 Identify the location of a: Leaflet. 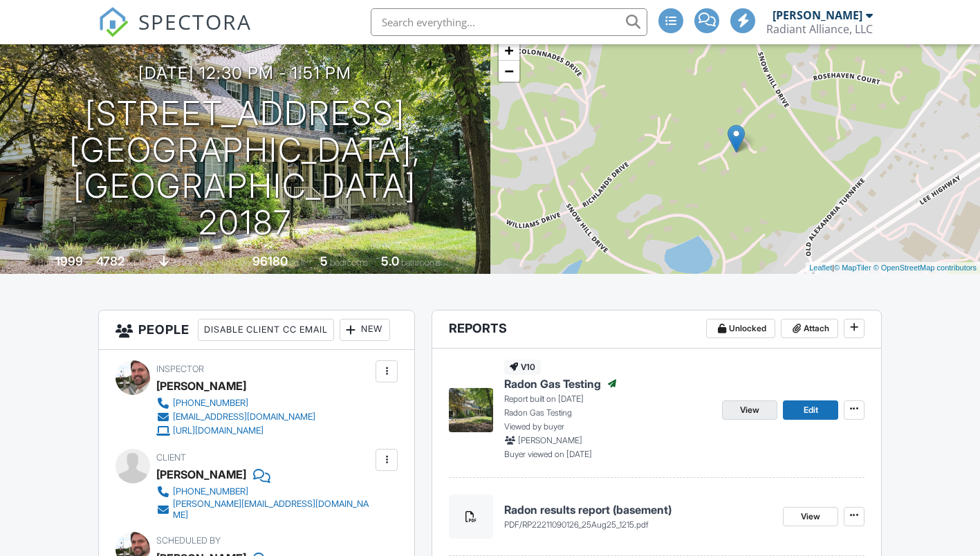
(820, 268).